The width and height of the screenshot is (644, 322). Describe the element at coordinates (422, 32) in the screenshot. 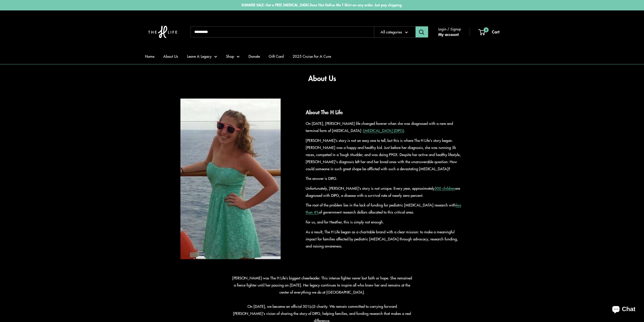

I see `button: Search` at that location.